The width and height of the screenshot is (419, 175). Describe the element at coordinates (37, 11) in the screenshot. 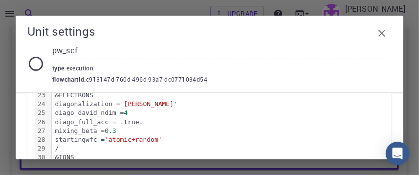

I see `span: Support` at that location.